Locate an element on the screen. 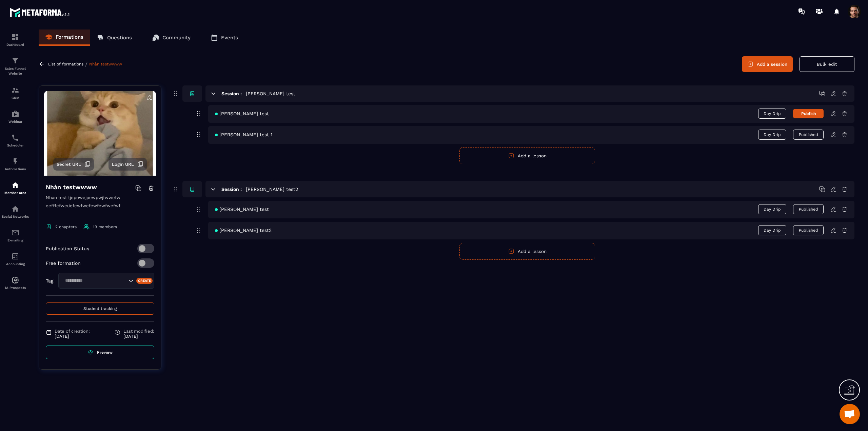 The height and width of the screenshot is (431, 868). span: Date of creation: is located at coordinates (72, 332).